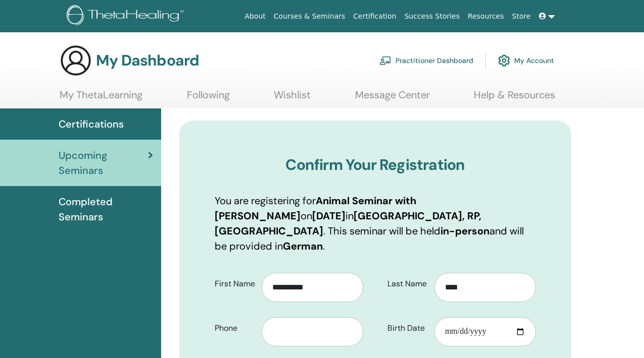 This screenshot has height=358, width=644. What do you see at coordinates (101, 98) in the screenshot?
I see `a: My ThetaLearning` at bounding box center [101, 98].